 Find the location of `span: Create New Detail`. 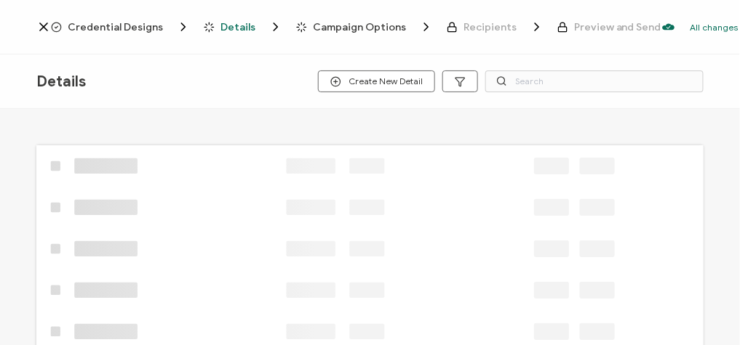

span: Create New Detail is located at coordinates (376, 81).